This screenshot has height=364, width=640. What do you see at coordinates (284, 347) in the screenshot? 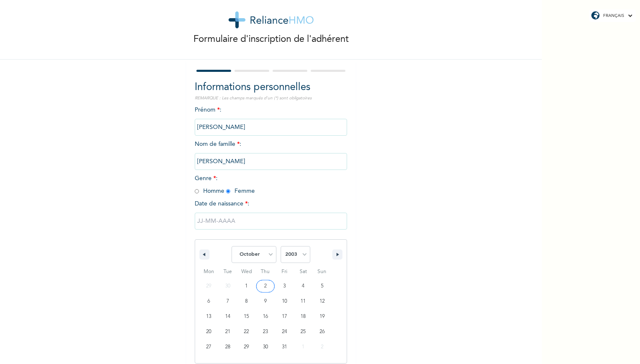
I see `button: 31` at bounding box center [284, 347].